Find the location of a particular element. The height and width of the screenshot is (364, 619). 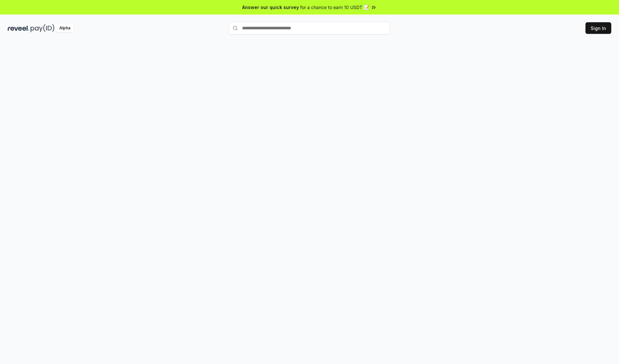

img: pay_id is located at coordinates (43, 28).